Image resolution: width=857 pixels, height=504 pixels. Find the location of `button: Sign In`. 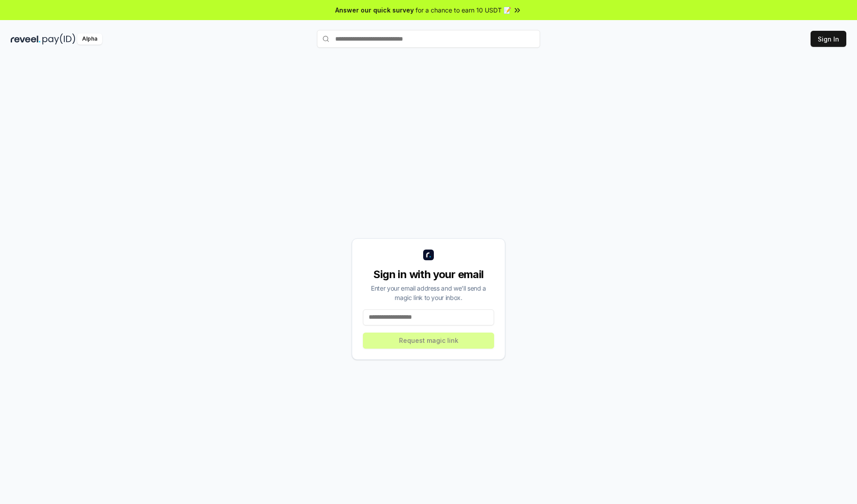

button: Sign In is located at coordinates (829, 39).